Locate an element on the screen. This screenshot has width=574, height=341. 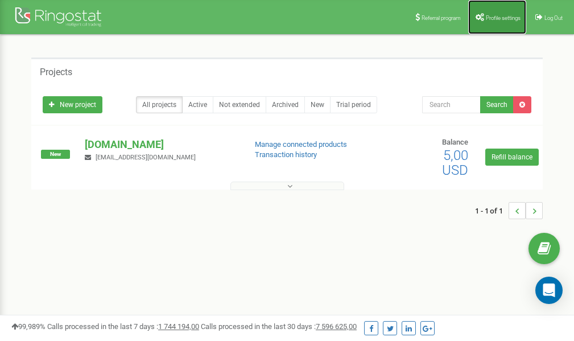
div: Open Intercom Messenger is located at coordinates (549, 290).